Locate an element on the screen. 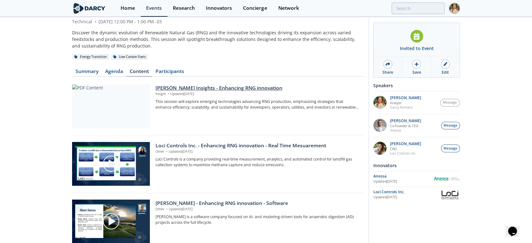 This screenshot has height=243, width=532. input: Advanced Search is located at coordinates (418, 8).